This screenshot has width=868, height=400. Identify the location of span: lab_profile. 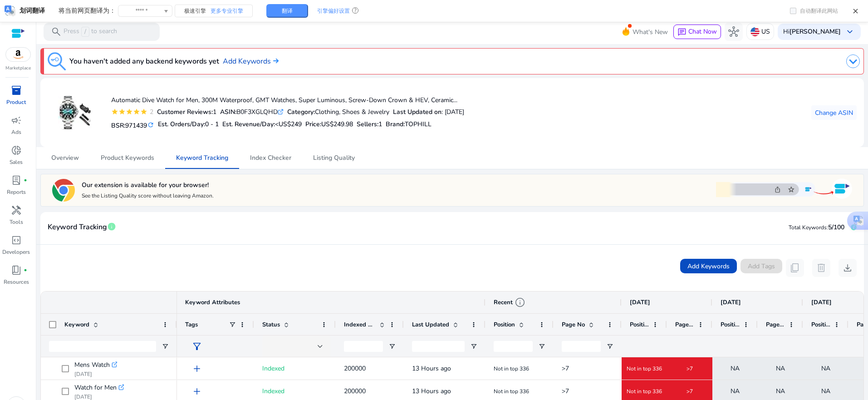
(16, 181).